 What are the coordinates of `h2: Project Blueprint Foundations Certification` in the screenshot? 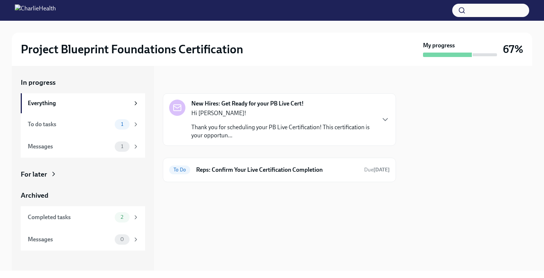 It's located at (132, 49).